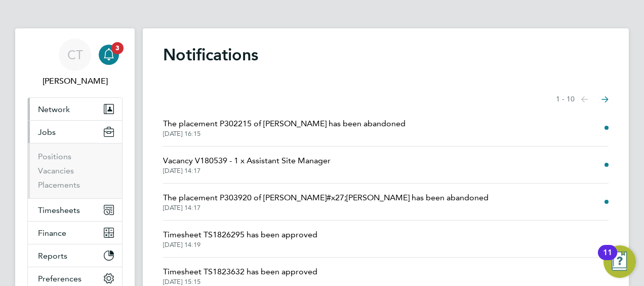 This screenshot has height=286, width=644. What do you see at coordinates (582, 100) in the screenshot?
I see `nav: Select page of notifications list` at bounding box center [582, 100].